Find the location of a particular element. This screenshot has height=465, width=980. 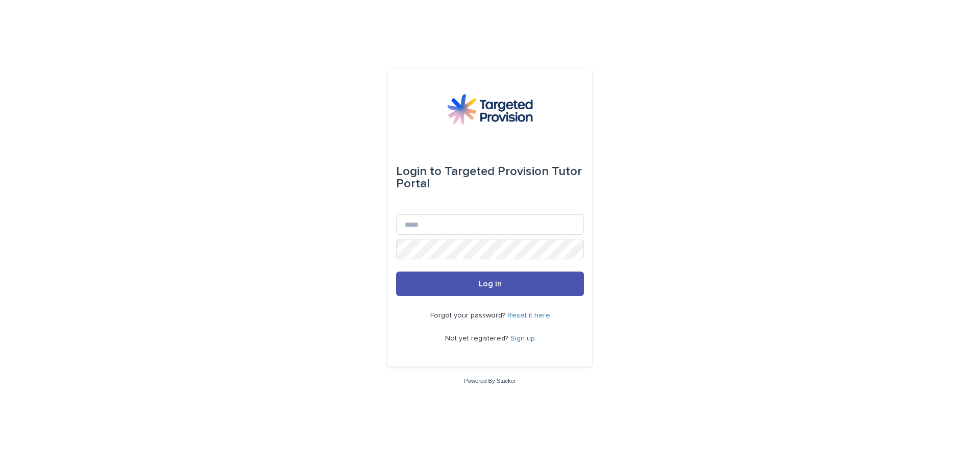

span: Login to is located at coordinates (418, 172).